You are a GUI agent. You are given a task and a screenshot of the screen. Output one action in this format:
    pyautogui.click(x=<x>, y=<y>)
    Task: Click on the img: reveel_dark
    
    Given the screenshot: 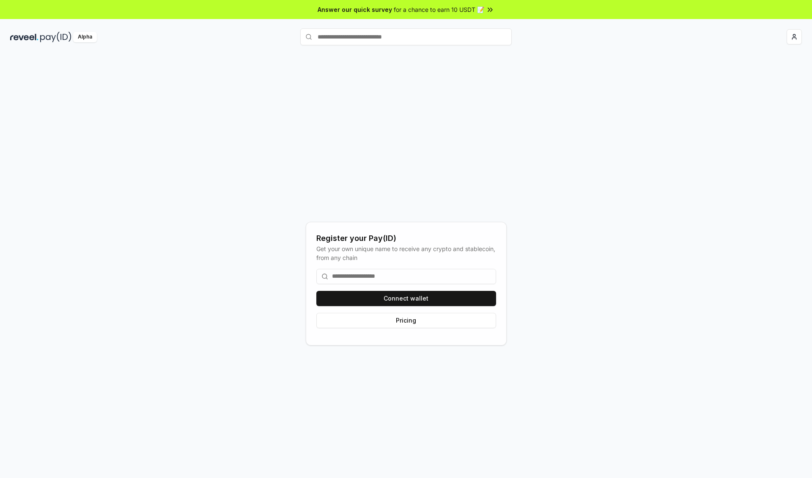 What is the action you would take?
    pyautogui.click(x=24, y=37)
    